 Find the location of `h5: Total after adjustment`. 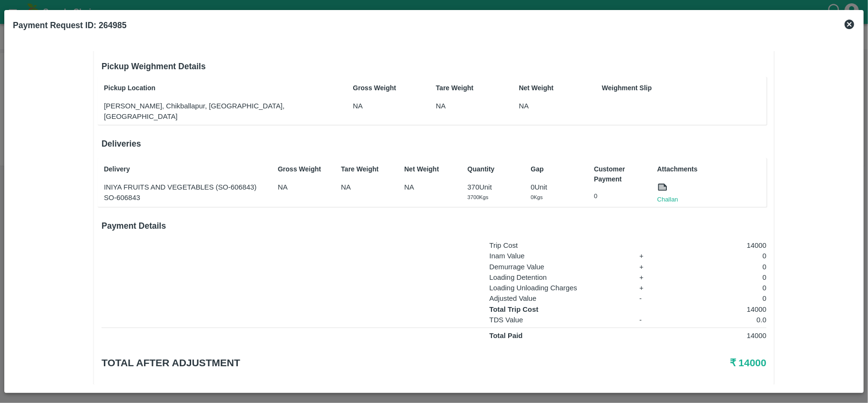

h5: Total after adjustment is located at coordinates (323, 363).